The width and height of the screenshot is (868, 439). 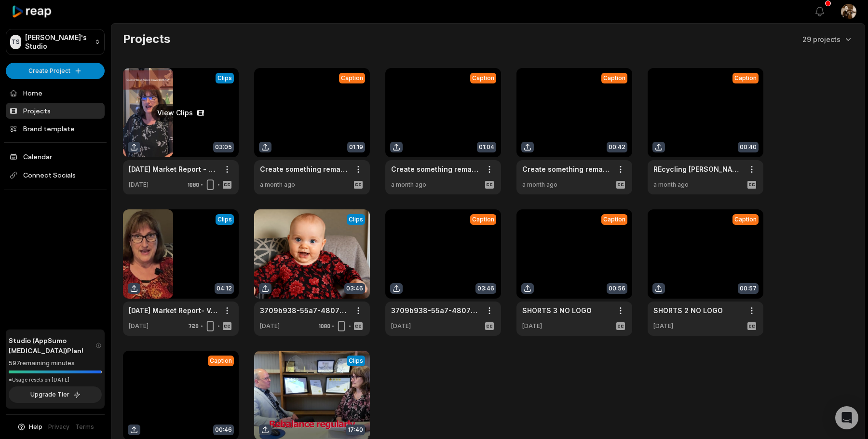 I want to click on a: SHORTS 2 NO LOGO, so click(x=688, y=310).